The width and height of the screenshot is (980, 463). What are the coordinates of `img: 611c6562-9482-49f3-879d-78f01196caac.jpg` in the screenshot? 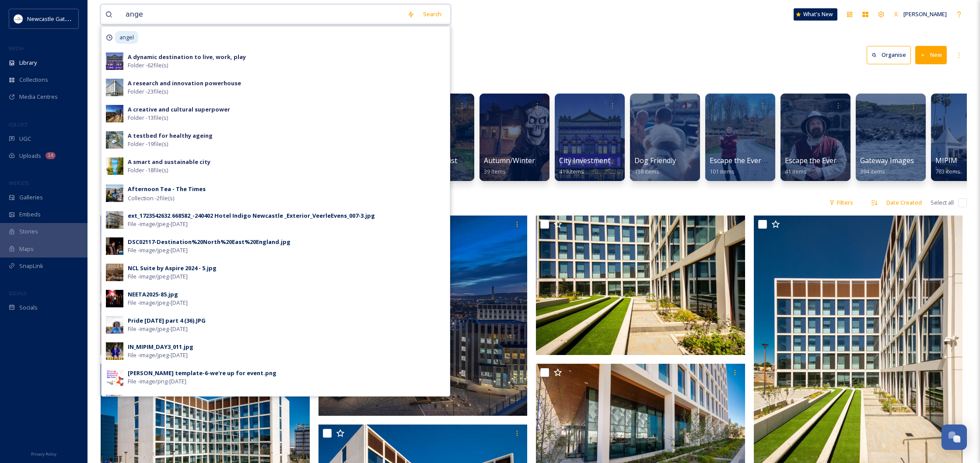 It's located at (114, 246).